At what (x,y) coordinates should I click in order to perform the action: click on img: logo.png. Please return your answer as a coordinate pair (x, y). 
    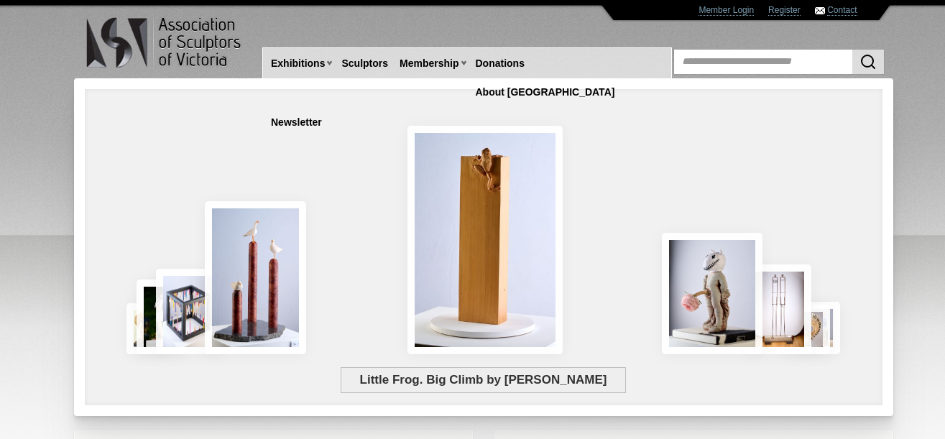
    Looking at the image, I should click on (165, 42).